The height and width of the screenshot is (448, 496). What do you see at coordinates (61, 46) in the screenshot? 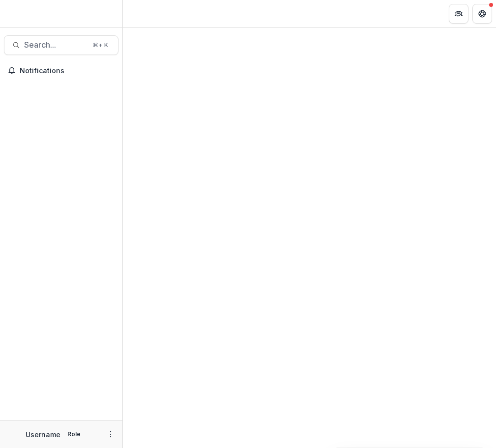
I see `button: Search...` at bounding box center [61, 46].